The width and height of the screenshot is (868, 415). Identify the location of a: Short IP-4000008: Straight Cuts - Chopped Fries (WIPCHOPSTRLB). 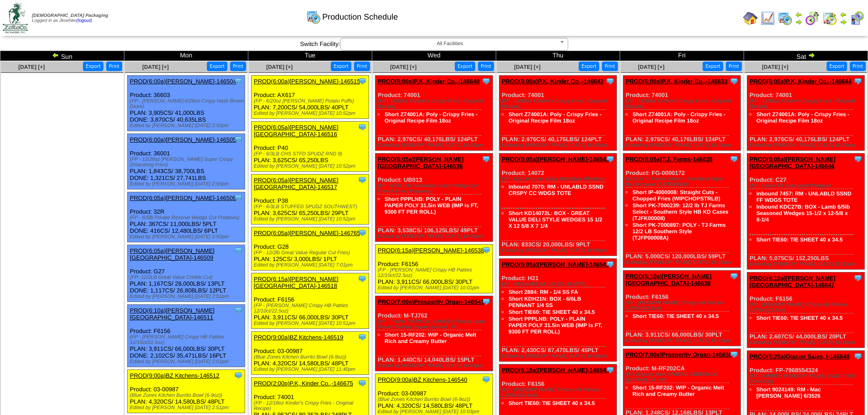
(676, 195).